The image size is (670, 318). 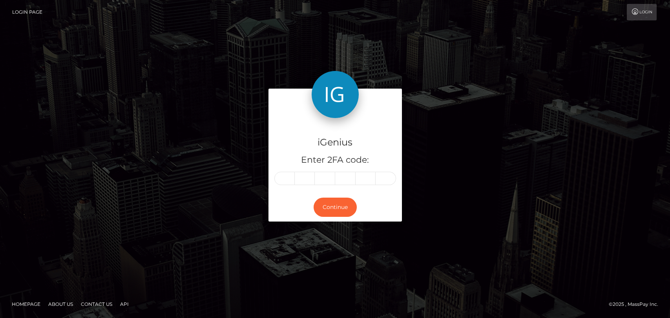 What do you see at coordinates (335, 95) in the screenshot?
I see `img: iGenius` at bounding box center [335, 95].